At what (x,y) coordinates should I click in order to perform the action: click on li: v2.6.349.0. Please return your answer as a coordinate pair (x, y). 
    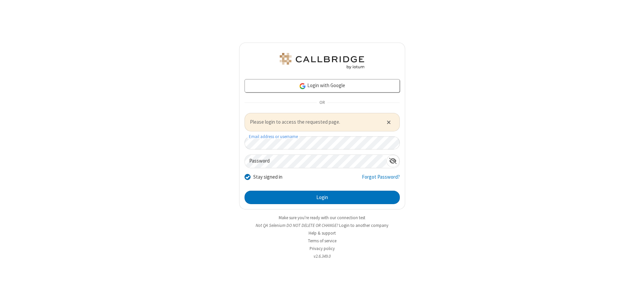
    Looking at the image, I should click on (322, 256).